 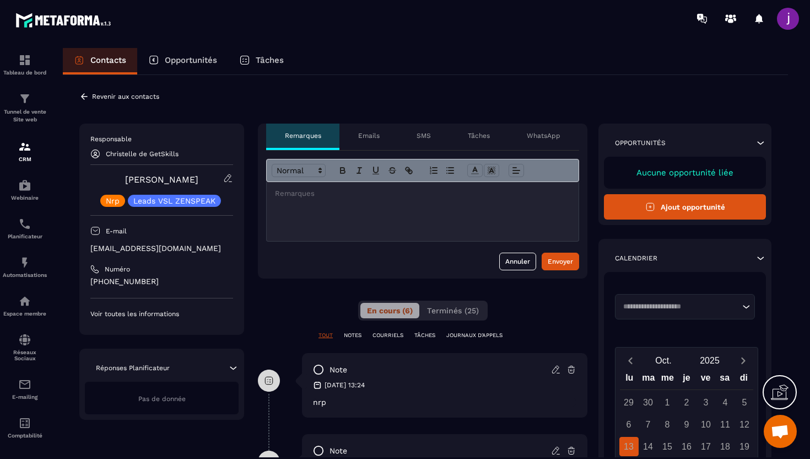 What do you see at coordinates (162, 139) in the screenshot?
I see `p: Responsable` at bounding box center [162, 139].